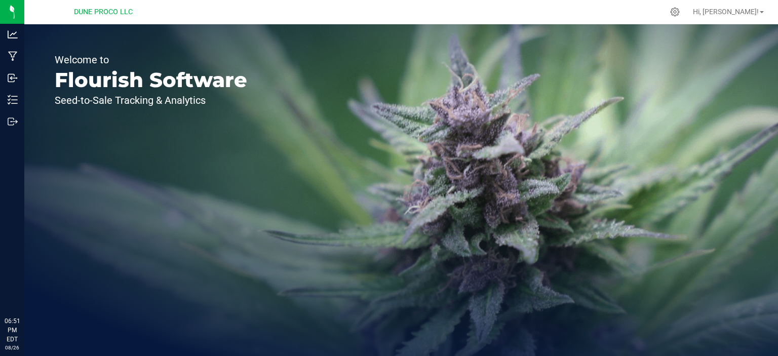 The image size is (778, 356). What do you see at coordinates (151, 60) in the screenshot?
I see `p: Welcome to` at bounding box center [151, 60].